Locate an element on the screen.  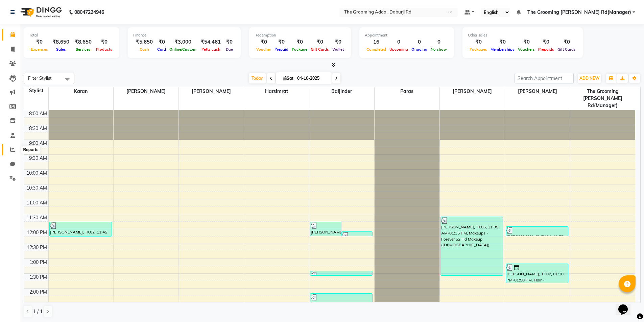
span: Services is located at coordinates (83, 50).